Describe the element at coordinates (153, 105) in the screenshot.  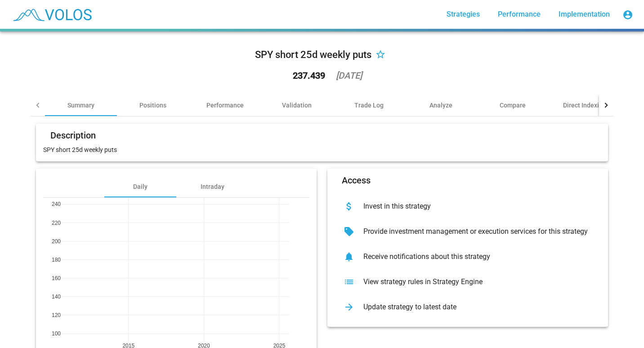
I see `div: Positions` at that location.